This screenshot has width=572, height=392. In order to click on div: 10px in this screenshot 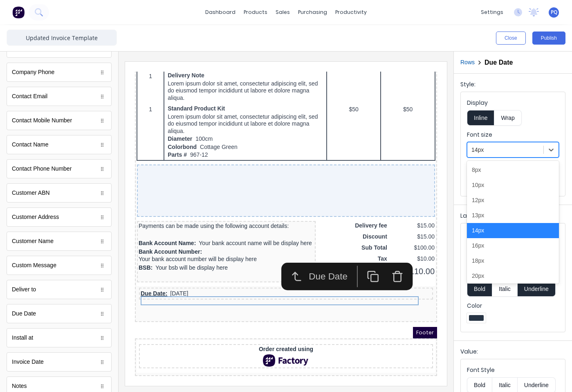, I will do `click(513, 185)`.